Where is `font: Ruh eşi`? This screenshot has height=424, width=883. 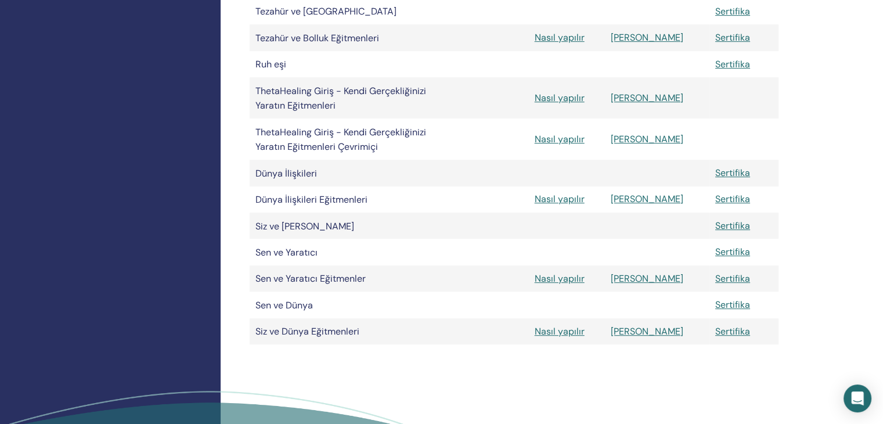
font: Ruh eşi is located at coordinates (271, 64).